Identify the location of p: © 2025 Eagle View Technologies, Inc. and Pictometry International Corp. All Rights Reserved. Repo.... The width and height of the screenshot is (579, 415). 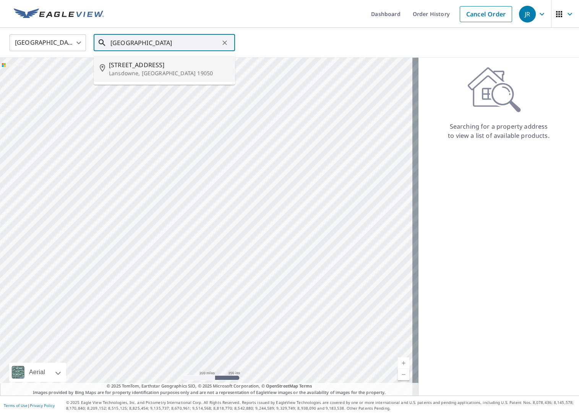
(321, 406).